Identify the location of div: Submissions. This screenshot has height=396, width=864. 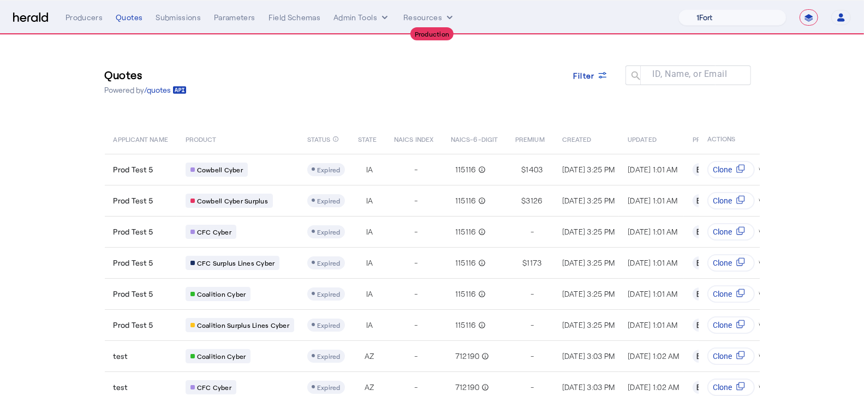
(178, 17).